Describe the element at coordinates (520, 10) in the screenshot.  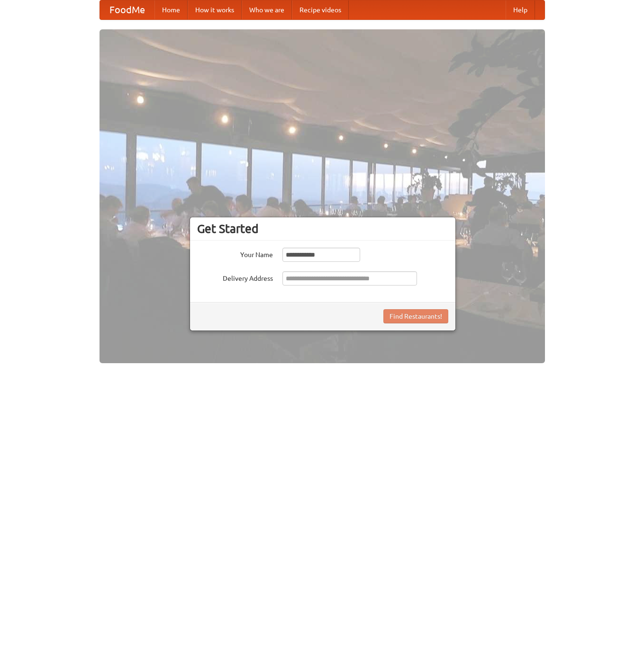
I see `a: Help` at that location.